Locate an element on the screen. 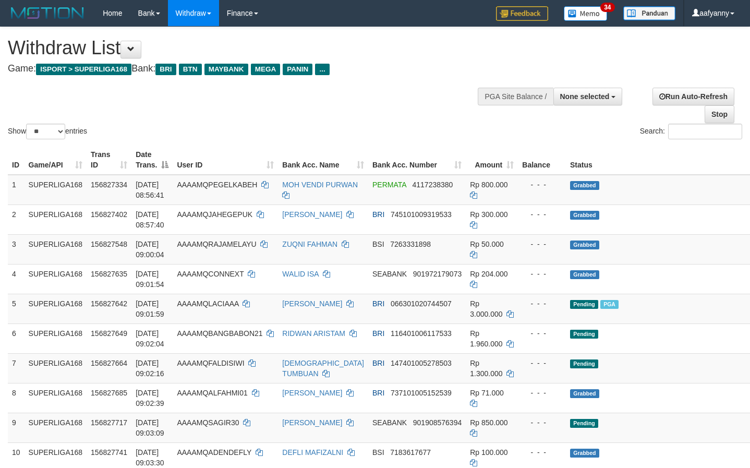  span: Copy 4117238380 to clipboard is located at coordinates (432, 185).